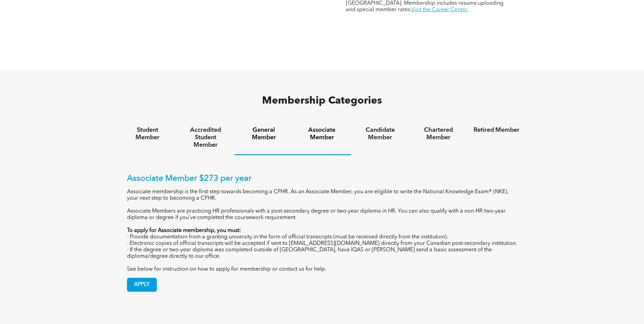 The width and height of the screenshot is (644, 324). I want to click on h4: Candidate Member, so click(380, 134).